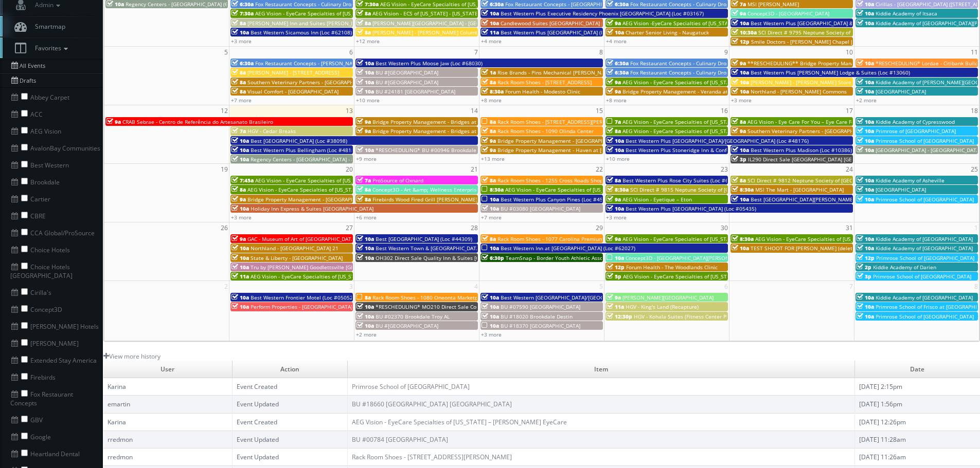 This screenshot has height=468, width=980. Describe the element at coordinates (301, 32) in the screenshot. I see `span: Best Western Sicamous Inn (Loc #62108)` at that location.